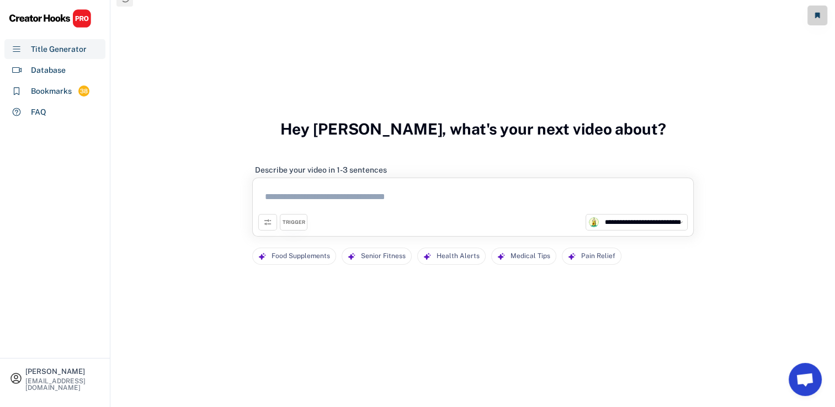 The width and height of the screenshot is (835, 407). What do you see at coordinates (50, 18) in the screenshot?
I see `img: CHPRO%20Logo.svg` at bounding box center [50, 18].